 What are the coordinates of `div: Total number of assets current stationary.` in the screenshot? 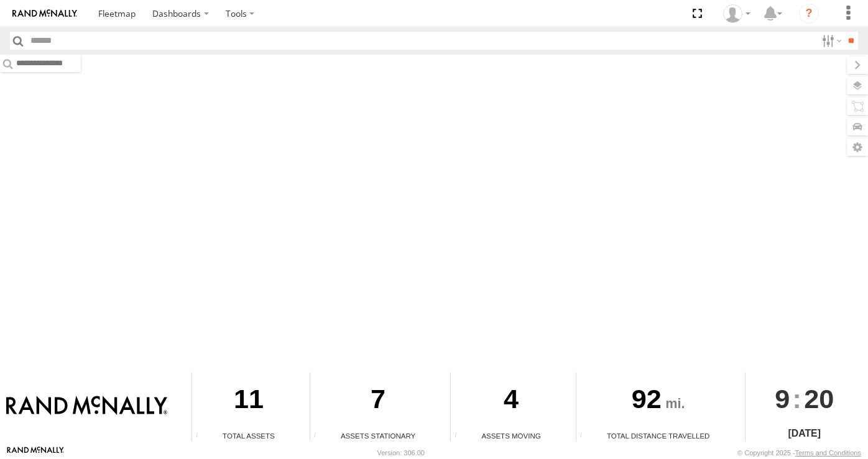 It's located at (319, 436).